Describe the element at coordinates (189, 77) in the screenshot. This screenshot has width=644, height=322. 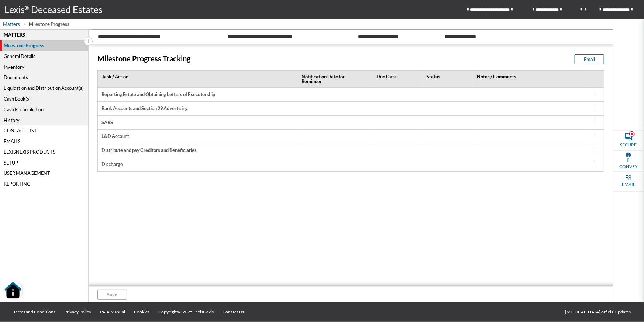
I see `span: Task / Action` at that location.